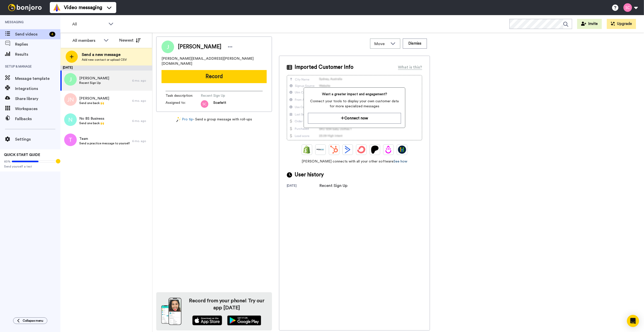  Describe the element at coordinates (104, 55) in the screenshot. I see `span: Send a new message` at that location.